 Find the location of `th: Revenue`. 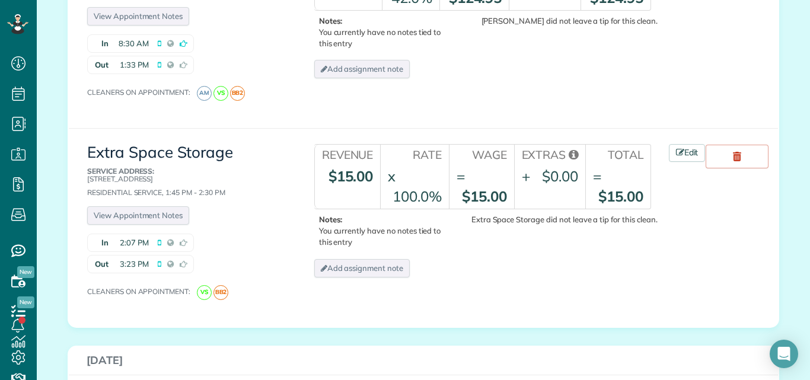

th: Revenue is located at coordinates (347, 154).